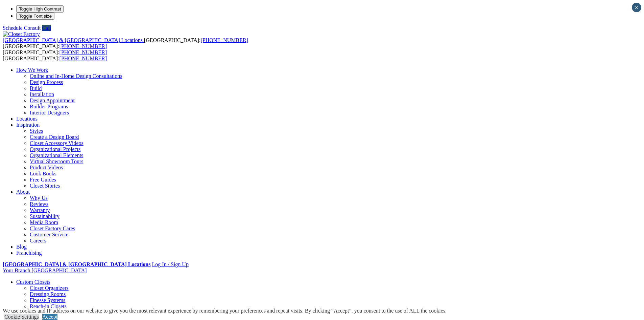 The width and height of the screenshot is (644, 320). What do you see at coordinates (48, 294) in the screenshot?
I see `a: Dressing Rooms` at bounding box center [48, 294].